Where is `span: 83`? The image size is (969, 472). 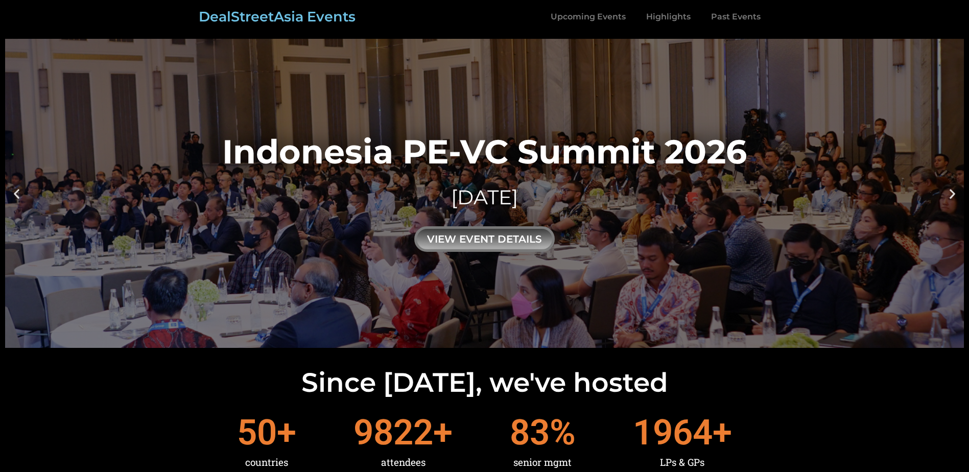
span: 83 is located at coordinates (530, 432).